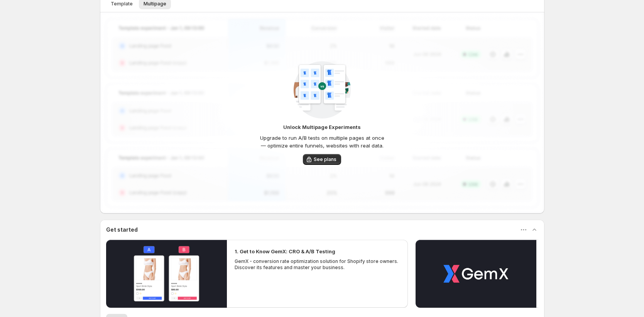  What do you see at coordinates (155, 4) in the screenshot?
I see `span: Multipage` at bounding box center [155, 4].